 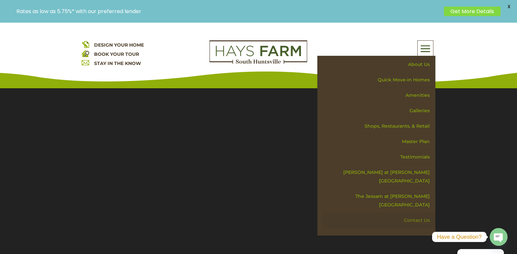 What do you see at coordinates (509, 7) in the screenshot?
I see `span: X` at bounding box center [509, 7].